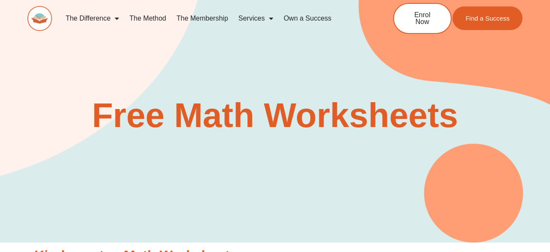 The width and height of the screenshot is (550, 252). What do you see at coordinates (147, 18) in the screenshot?
I see `a: The Method` at bounding box center [147, 18].